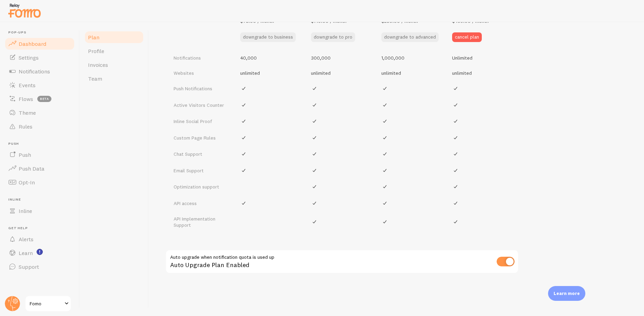 The height and width of the screenshot is (316, 644). Describe the element at coordinates (201, 171) in the screenshot. I see `td: Email Support` at that location.